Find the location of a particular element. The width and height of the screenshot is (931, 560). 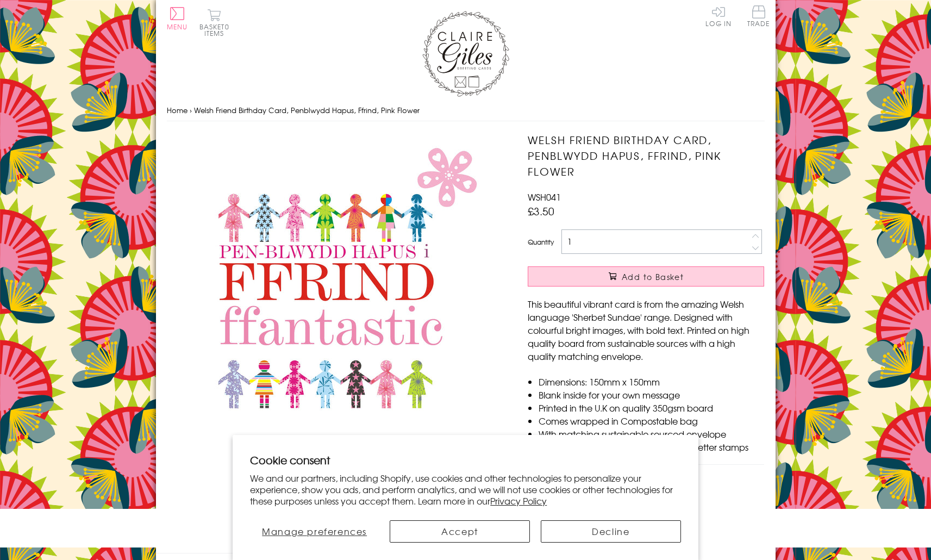

li: Comes wrapped in Compostable bag is located at coordinates (652, 420).